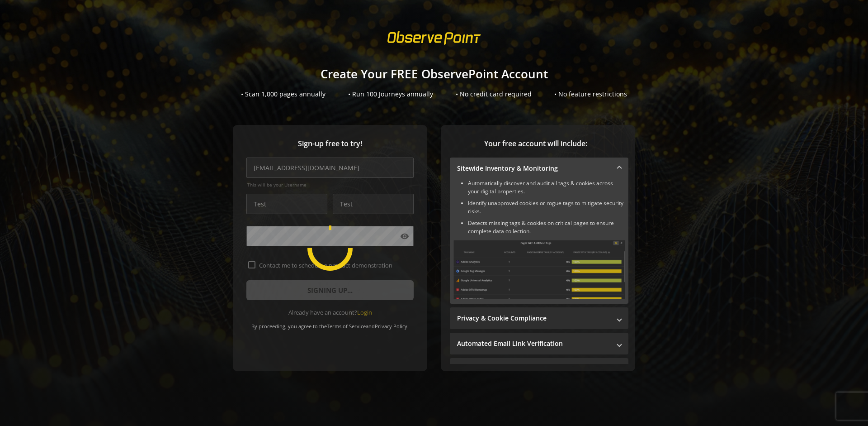 The height and width of the screenshot is (426, 868). What do you see at coordinates (534, 343) in the screenshot?
I see `mat-panel-title: Automated Email Link Verification` at bounding box center [534, 343].